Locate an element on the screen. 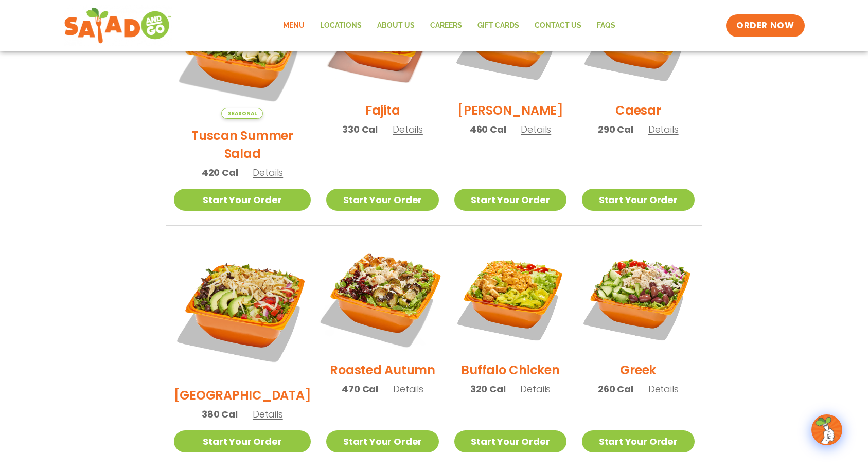  h2: Fajita is located at coordinates (383, 110).